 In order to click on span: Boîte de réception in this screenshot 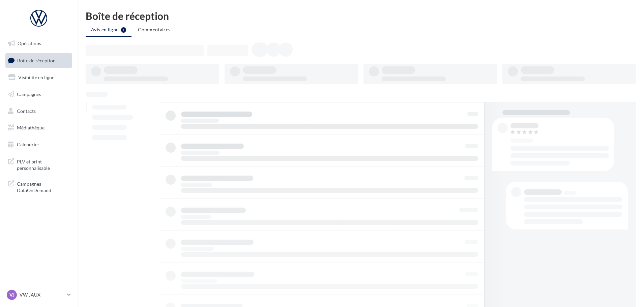, I will do `click(36, 60)`.